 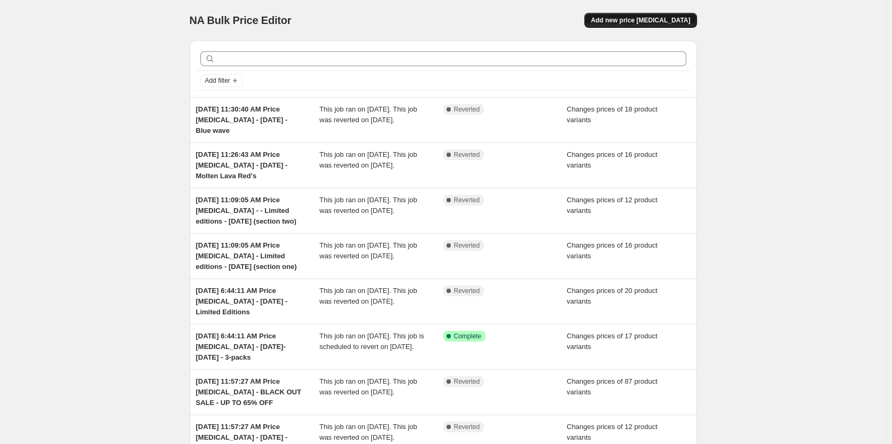 What do you see at coordinates (612, 296) in the screenshot?
I see `span: Changes prices of 20 product variants` at bounding box center [612, 296].